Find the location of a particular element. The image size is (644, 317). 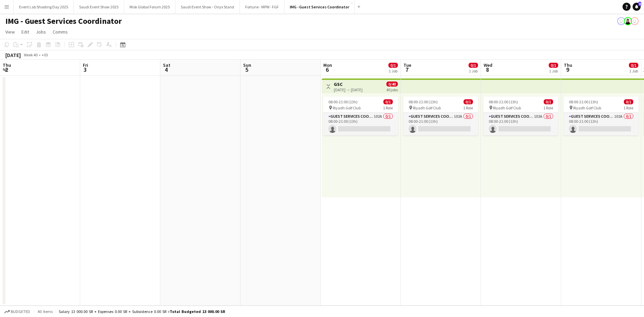

h3: GSC is located at coordinates (348, 84).